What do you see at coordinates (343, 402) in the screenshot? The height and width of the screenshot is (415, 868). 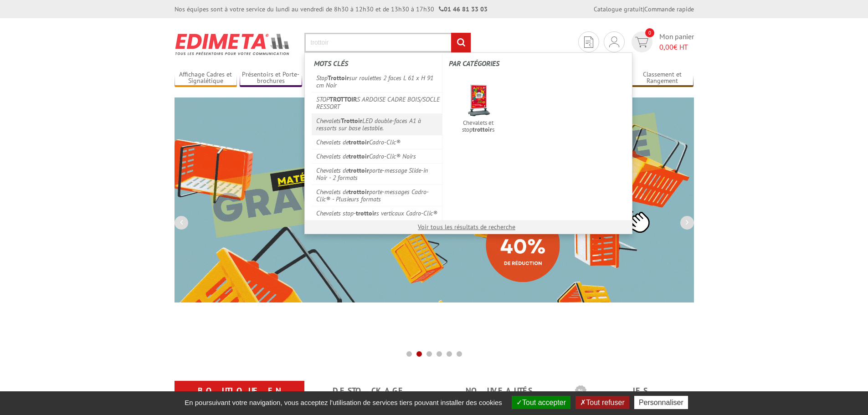 I see `span: En poursuivant votre navigation, vous acceptez l'utilisation de services tiers pouvant installer ...` at bounding box center [343, 402].